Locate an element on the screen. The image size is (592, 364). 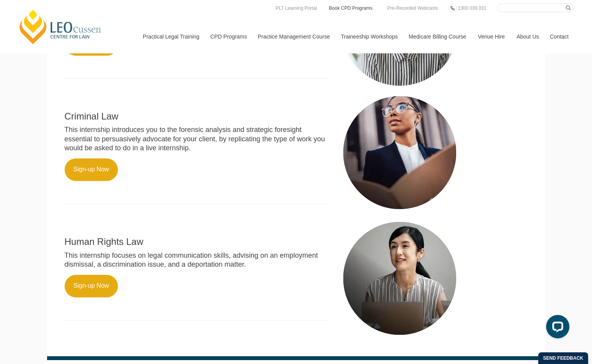
a: Contact is located at coordinates (560, 37).